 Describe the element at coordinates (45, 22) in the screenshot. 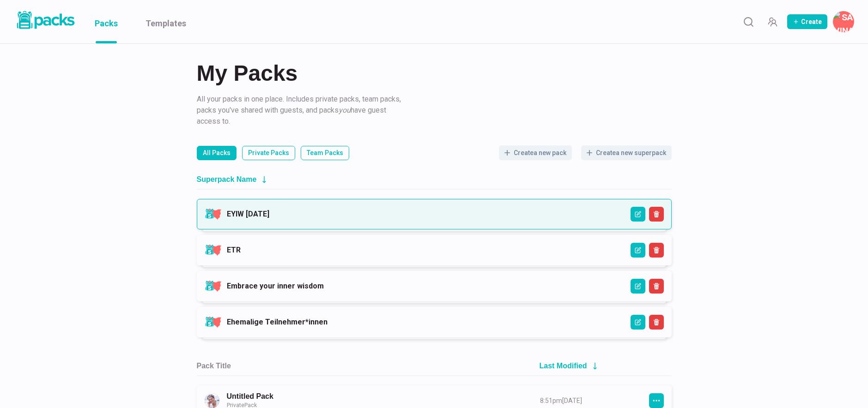

I see `a: Packs logo` at that location.